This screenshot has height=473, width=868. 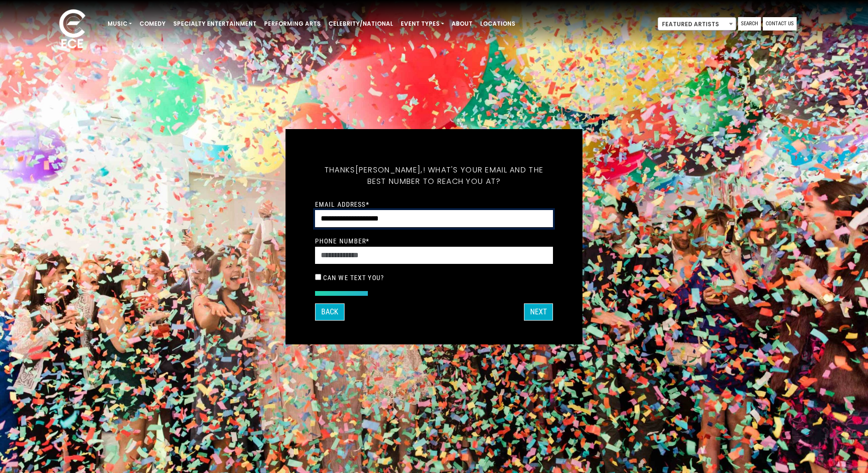 What do you see at coordinates (292, 24) in the screenshot?
I see `a: Performing Arts` at bounding box center [292, 24].